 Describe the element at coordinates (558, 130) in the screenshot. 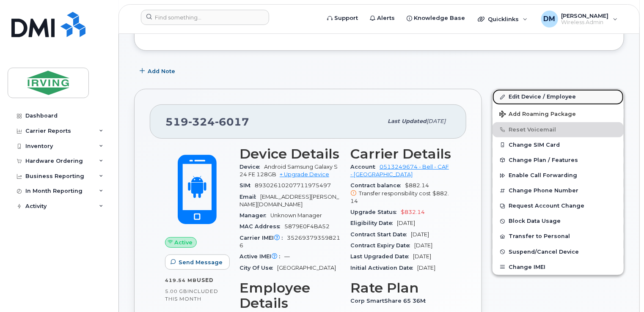

I see `button: Reset Voicemail` at that location.